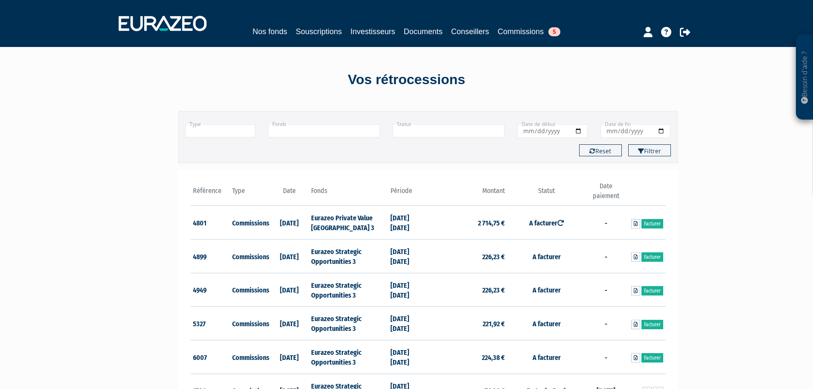 The width and height of the screenshot is (813, 389). What do you see at coordinates (319, 32) in the screenshot?
I see `a: Souscriptions` at bounding box center [319, 32].